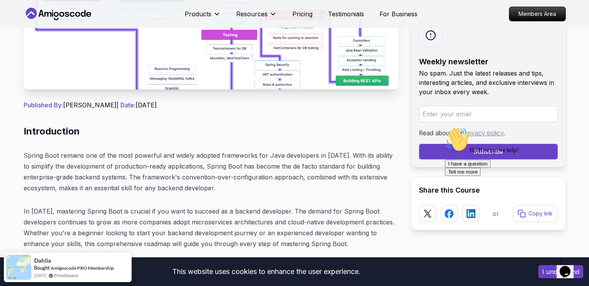  Describe the element at coordinates (488, 114) in the screenshot. I see `input: Enter your email` at that location.